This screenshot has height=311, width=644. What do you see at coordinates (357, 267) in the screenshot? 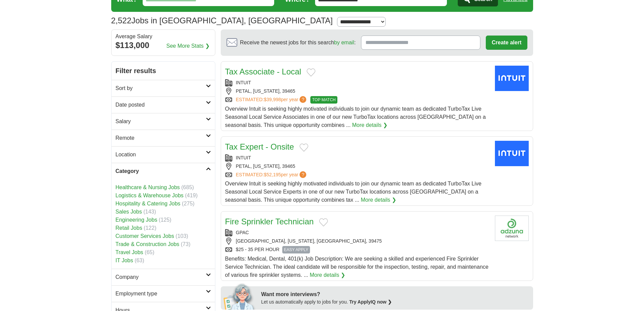
I see `span: Benefits: Medical, Dental, 401(k) Job Description: We are seeking a skilled and experienced Fire ...` at bounding box center [357, 267].